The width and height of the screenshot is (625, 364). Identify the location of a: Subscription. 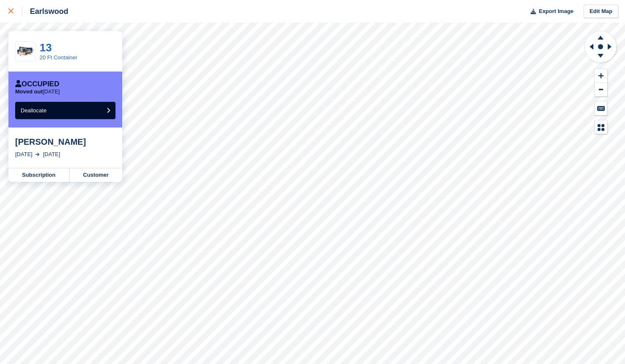
(39, 175).